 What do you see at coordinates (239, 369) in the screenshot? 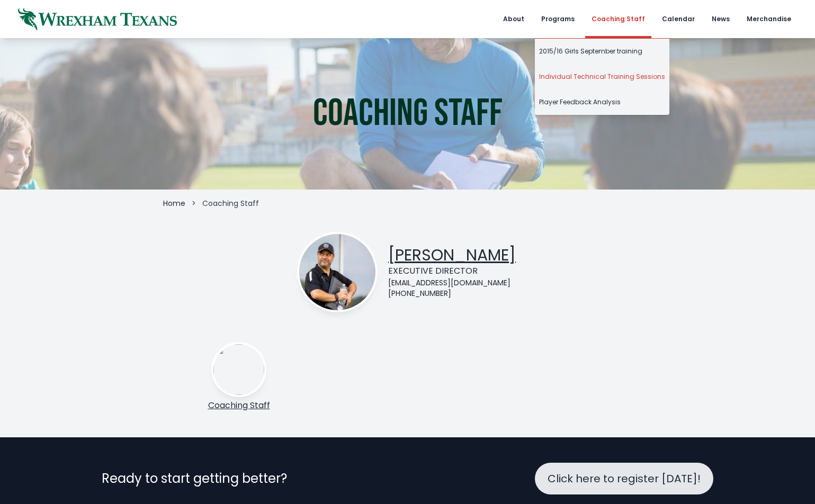
I see `img: coaching-staff` at bounding box center [239, 369].